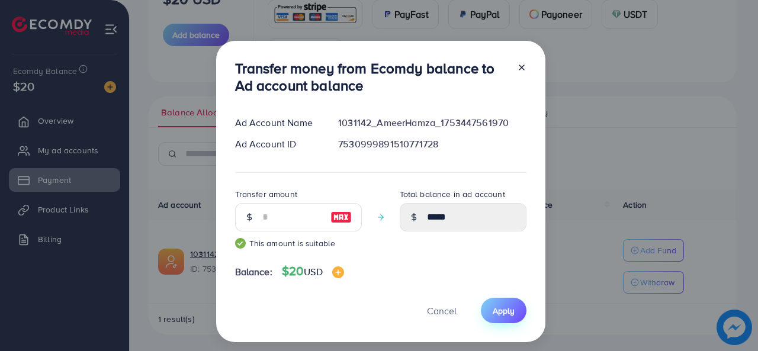  I want to click on span: USD, so click(313, 272).